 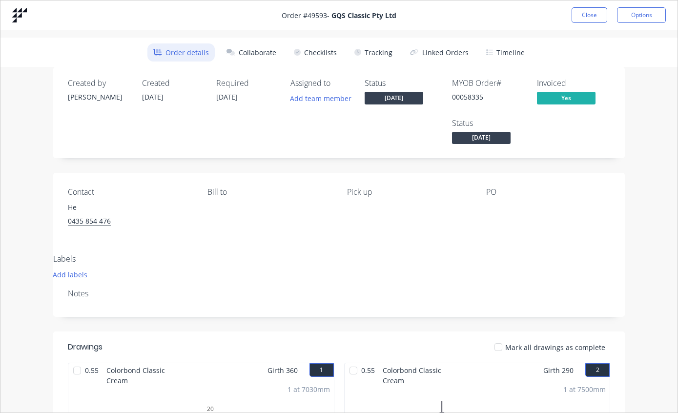 I want to click on div: Bill to, so click(x=269, y=192).